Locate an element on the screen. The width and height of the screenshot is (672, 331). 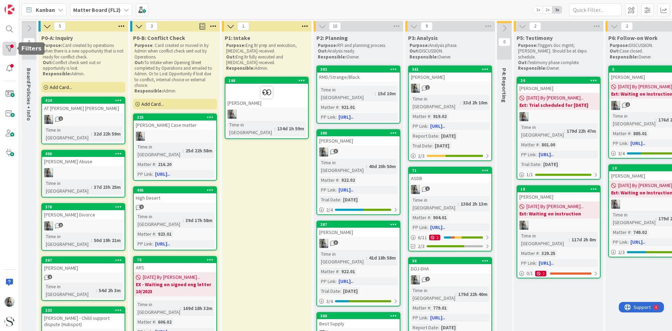
div: 225 is located at coordinates (176, 117).